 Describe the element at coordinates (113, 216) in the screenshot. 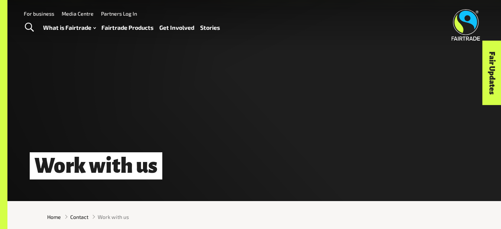

I see `span: Work with us` at that location.